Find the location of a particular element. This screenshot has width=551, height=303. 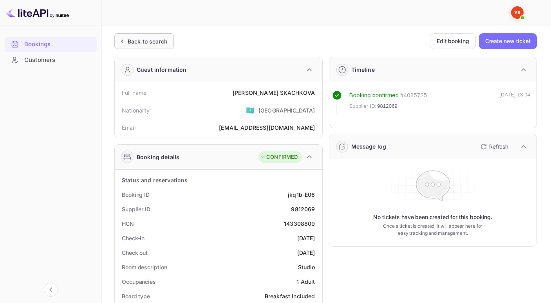

div: Back to search is located at coordinates (147, 41).